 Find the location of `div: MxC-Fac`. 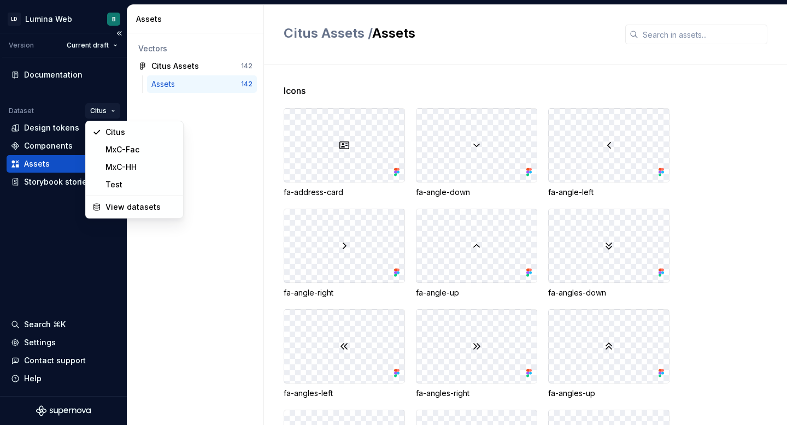

div: MxC-Fac is located at coordinates (141, 150).